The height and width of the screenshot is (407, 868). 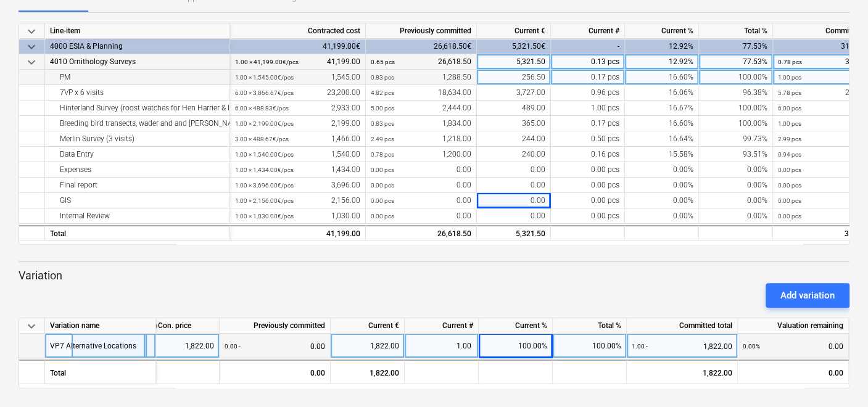 What do you see at coordinates (421, 154) in the screenshot?
I see `div: 1,200.00` at bounding box center [421, 154].